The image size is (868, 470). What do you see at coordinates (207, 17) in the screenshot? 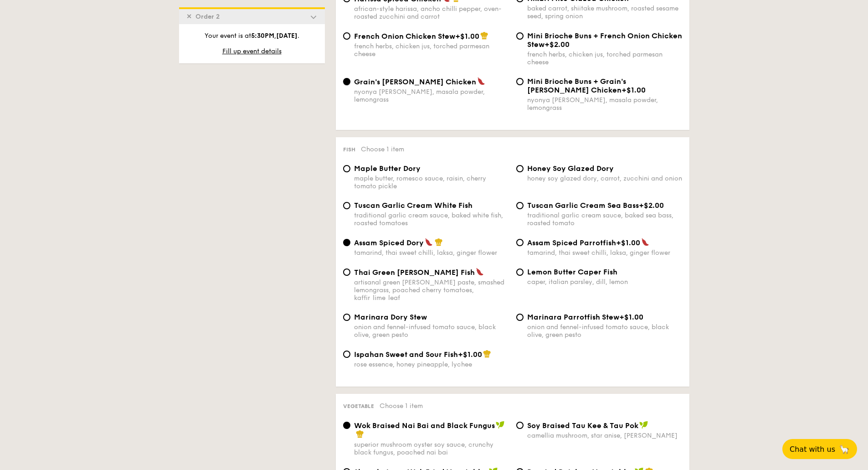
I see `span: Order 2` at bounding box center [207, 17].